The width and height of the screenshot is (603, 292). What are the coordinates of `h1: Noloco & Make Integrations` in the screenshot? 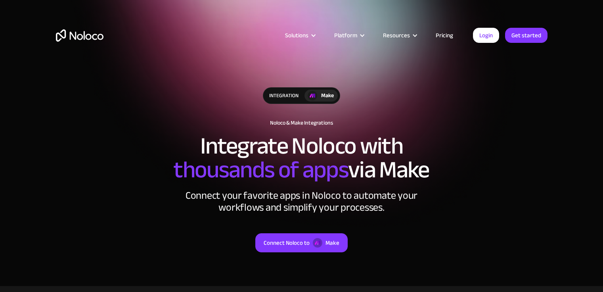 It's located at (301, 123).